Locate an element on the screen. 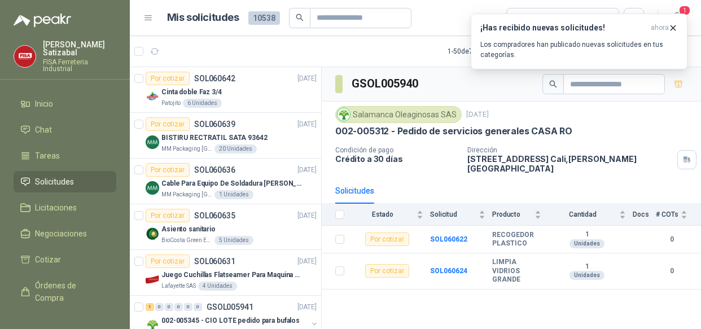  a: Tareas is located at coordinates (65, 156).